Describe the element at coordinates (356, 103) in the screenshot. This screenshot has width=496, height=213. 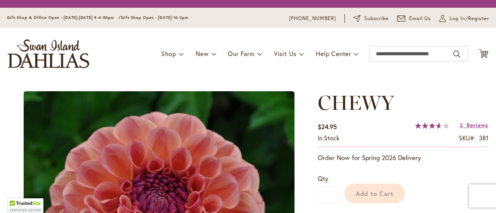
I see `span: CHEWY` at that location.